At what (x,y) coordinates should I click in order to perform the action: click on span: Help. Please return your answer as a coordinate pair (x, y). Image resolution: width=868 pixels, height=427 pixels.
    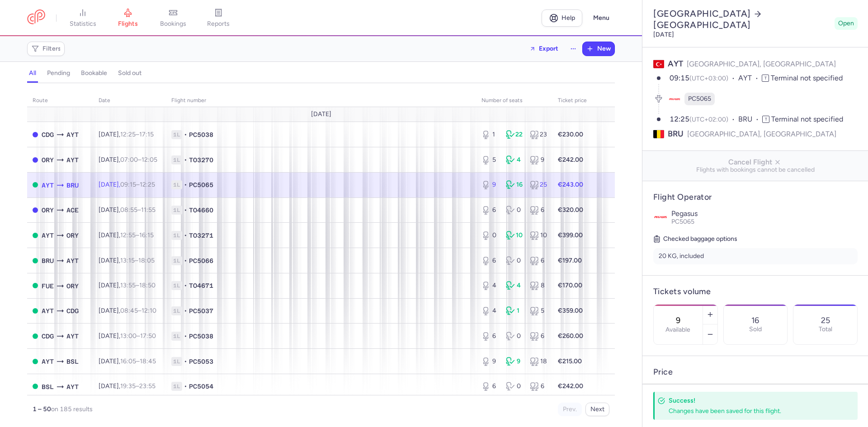
    Looking at the image, I should click on (568, 18).